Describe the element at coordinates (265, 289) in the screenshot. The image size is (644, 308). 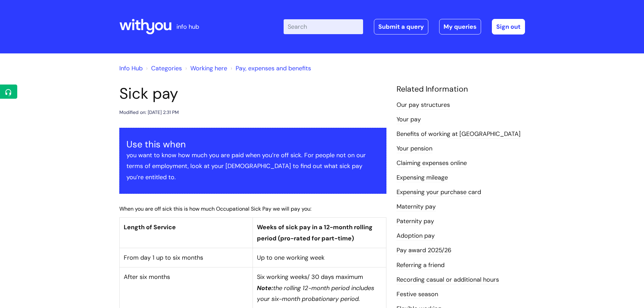
I see `em: Note:` at that location.